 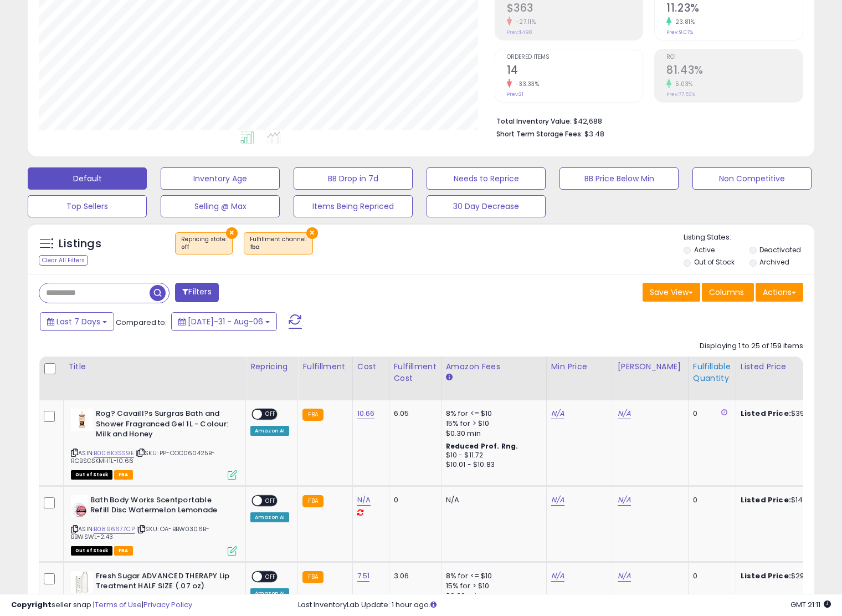 What do you see at coordinates (124, 475) in the screenshot?
I see `span: FBA` at bounding box center [124, 475].